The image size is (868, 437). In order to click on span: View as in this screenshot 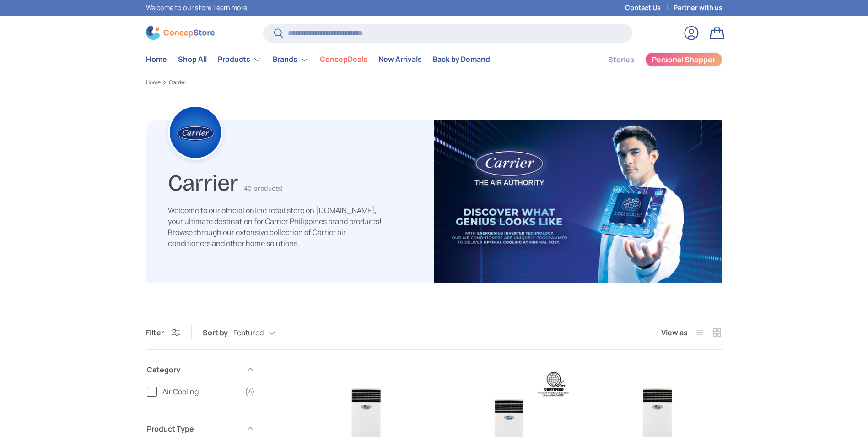, I will do `click(675, 333)`.